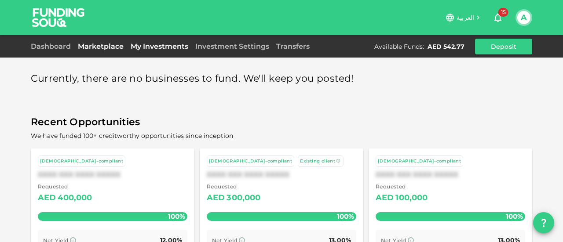 The height and width of the screenshot is (242, 563). I want to click on span: Existing client, so click(317, 161).